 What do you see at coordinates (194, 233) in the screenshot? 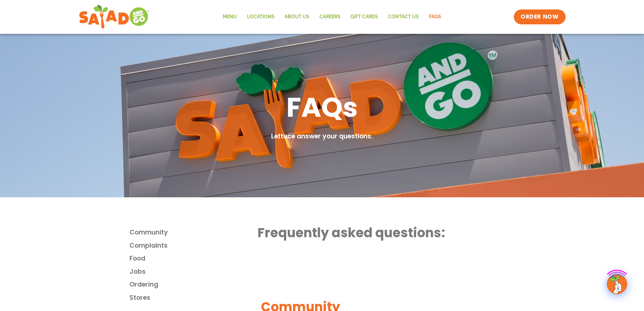
I see `a: Community` at bounding box center [194, 233].